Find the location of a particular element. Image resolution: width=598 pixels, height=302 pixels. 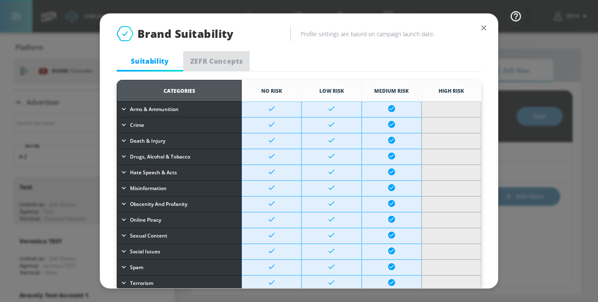

button: Crime is located at coordinates (179, 125).